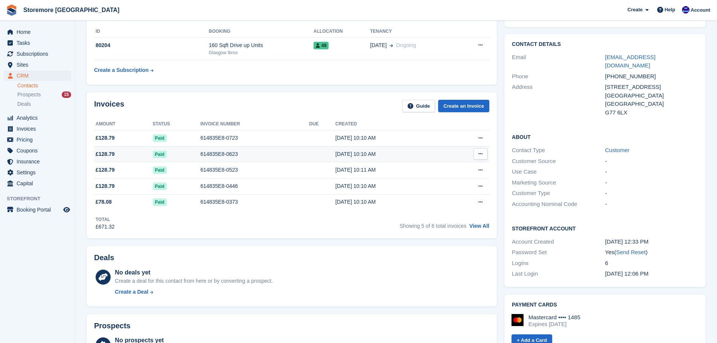 The image size is (717, 343). Describe the element at coordinates (131, 292) in the screenshot. I see `div: Create a Deal` at that location.